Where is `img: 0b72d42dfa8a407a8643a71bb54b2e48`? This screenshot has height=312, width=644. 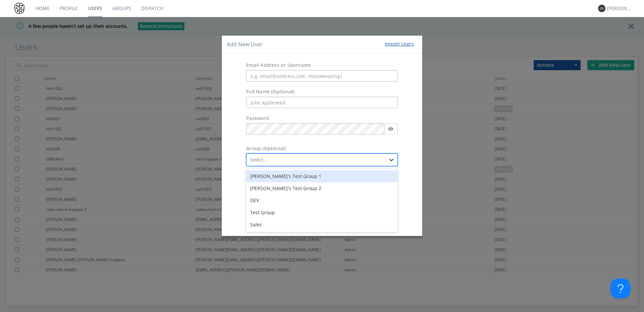 img: 0b72d42dfa8a407a8643a71bb54b2e48 is located at coordinates (20, 8).